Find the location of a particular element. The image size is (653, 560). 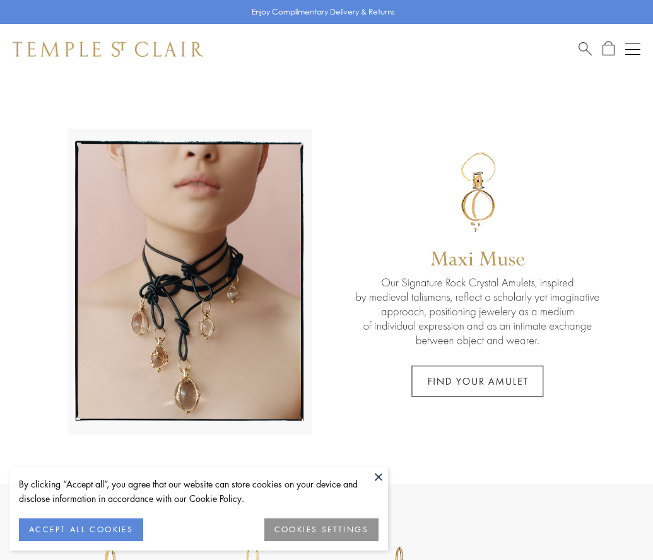

button: Open navigation is located at coordinates (633, 49).